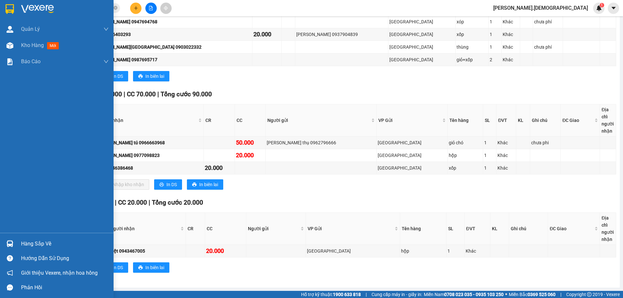 This screenshot has height=298, width=623. What do you see at coordinates (150, 168) in the screenshot?
I see `div: Sơn 0346386468` at bounding box center [150, 168].